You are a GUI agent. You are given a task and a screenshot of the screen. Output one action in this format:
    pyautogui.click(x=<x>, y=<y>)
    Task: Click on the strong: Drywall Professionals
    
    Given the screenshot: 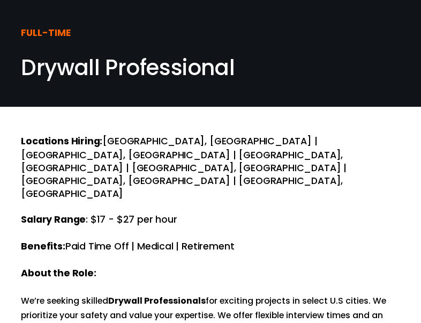 What is the action you would take?
    pyautogui.click(x=157, y=301)
    